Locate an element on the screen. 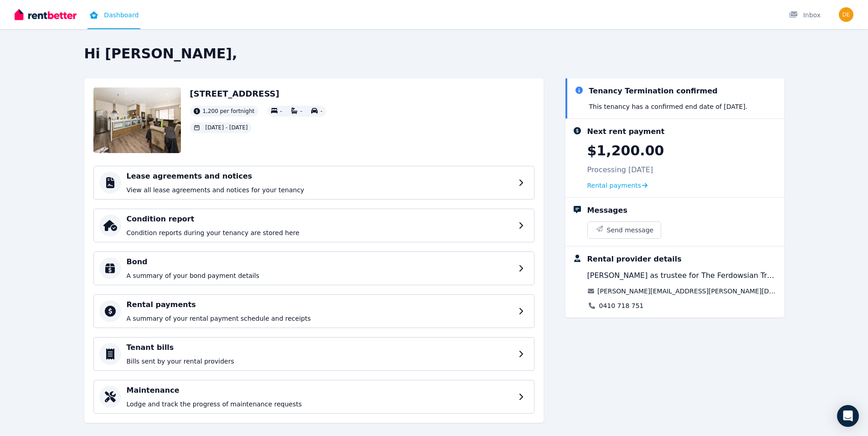 Image resolution: width=868 pixels, height=436 pixels. h4: Bond is located at coordinates (320, 262).